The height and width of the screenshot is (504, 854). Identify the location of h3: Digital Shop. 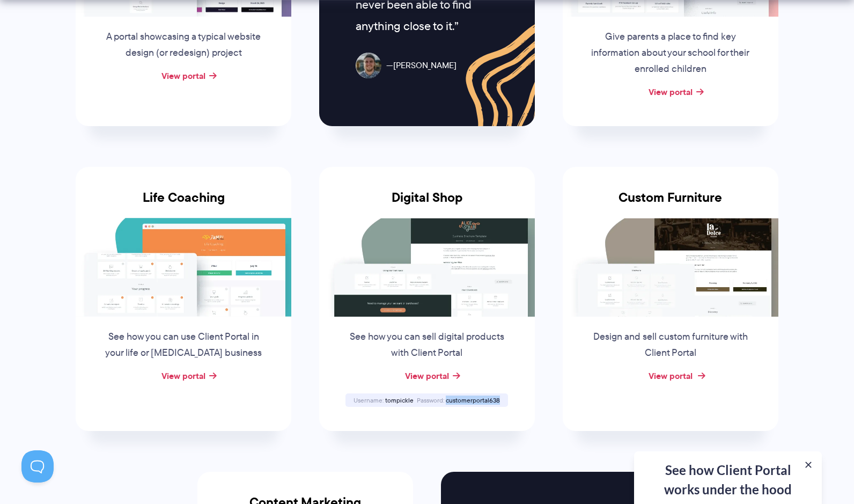
(427, 204).